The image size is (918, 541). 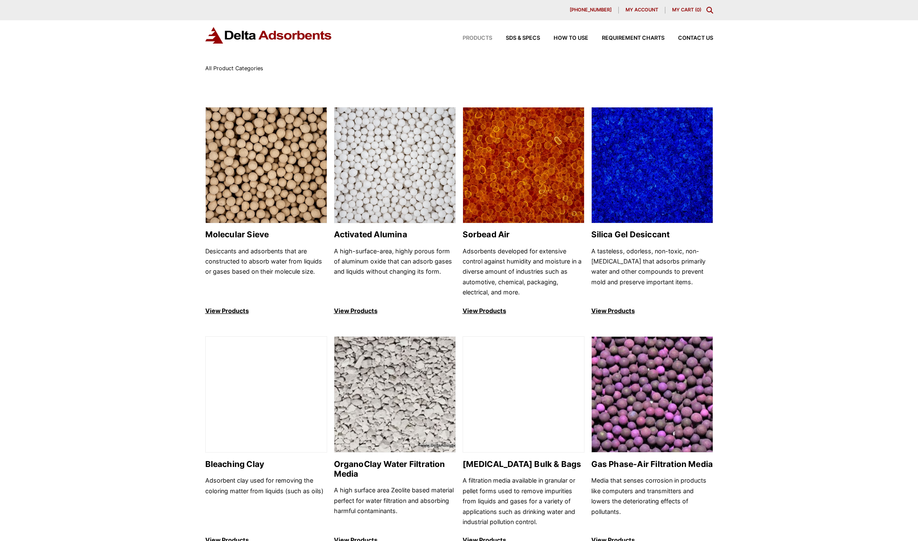 What do you see at coordinates (395, 506) in the screenshot?
I see `p: A high surface area Zeolite based material perfect for water filtration and absorbing harmful con...` at bounding box center [395, 506].